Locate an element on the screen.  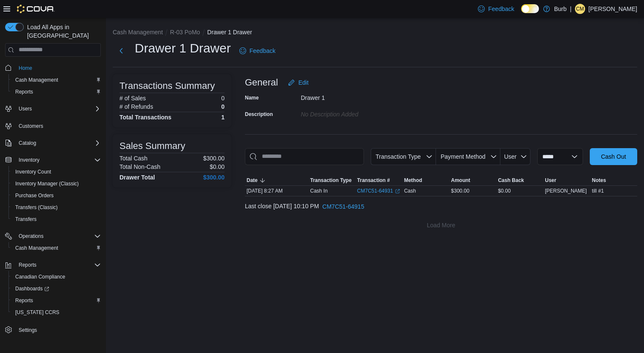
span: Washington CCRS is located at coordinates (56, 312).